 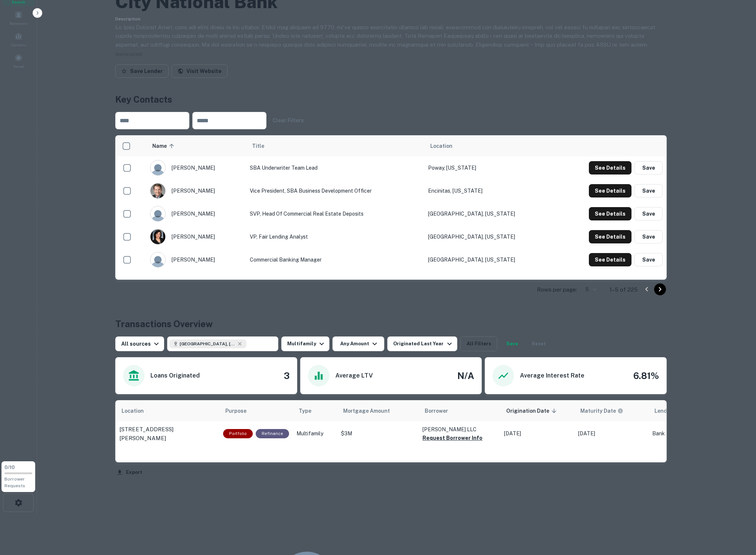 What do you see at coordinates (646, 376) in the screenshot?
I see `h4: 6.81%` at bounding box center [646, 376].